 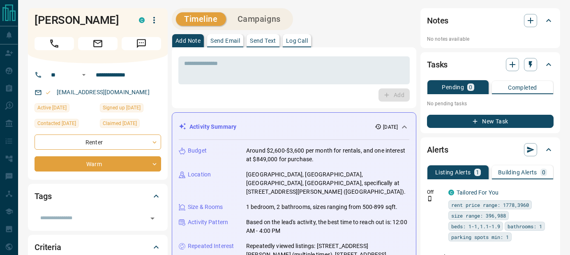 What do you see at coordinates (208, 222) in the screenshot?
I see `p: Activity Pattern` at bounding box center [208, 222].